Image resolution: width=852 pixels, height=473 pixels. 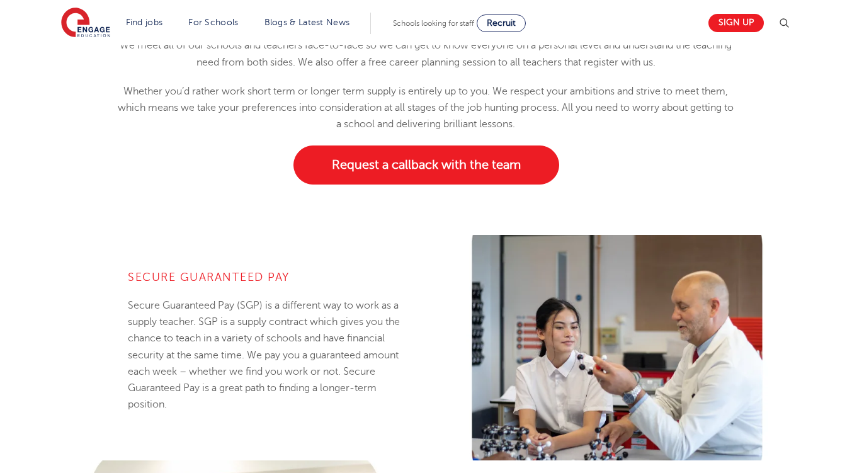 What do you see at coordinates (501, 23) in the screenshot?
I see `a: Recruit` at bounding box center [501, 23].